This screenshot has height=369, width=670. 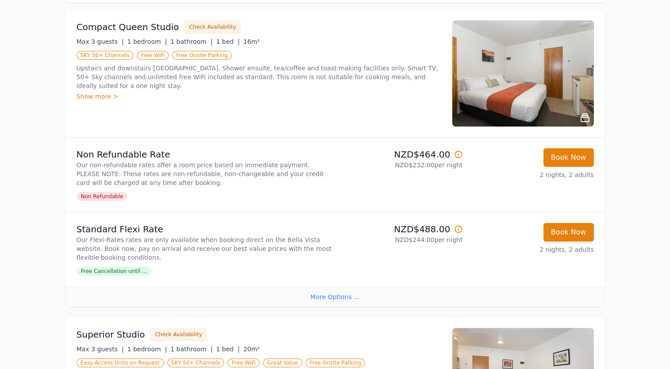 I want to click on p: Standard Flexi Rate, so click(x=204, y=229).